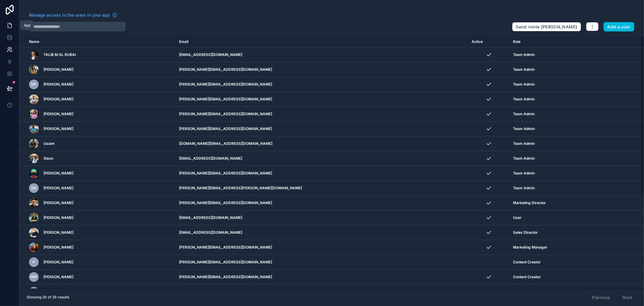 Image resolution: width=644 pixels, height=306 pixels. I want to click on span: Marketing Manager, so click(531, 247).